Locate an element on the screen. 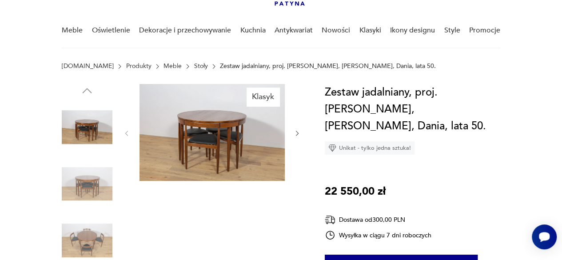  a: Klasyki is located at coordinates (370, 30).